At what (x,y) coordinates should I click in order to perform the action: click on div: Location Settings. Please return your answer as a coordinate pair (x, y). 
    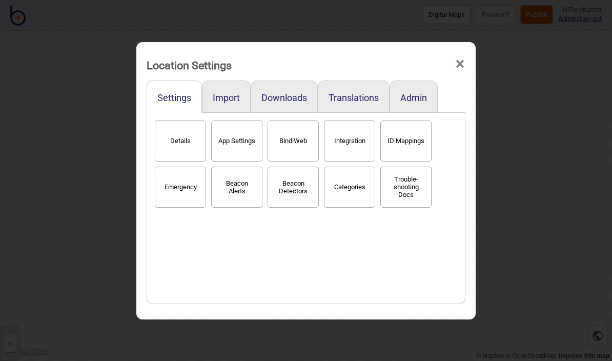
    Looking at the image, I should click on (189, 65).